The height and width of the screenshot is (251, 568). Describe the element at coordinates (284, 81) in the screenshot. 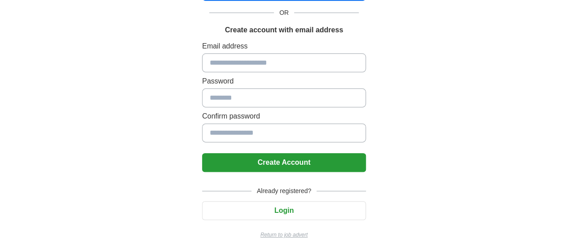

I see `label: Password` at that location.